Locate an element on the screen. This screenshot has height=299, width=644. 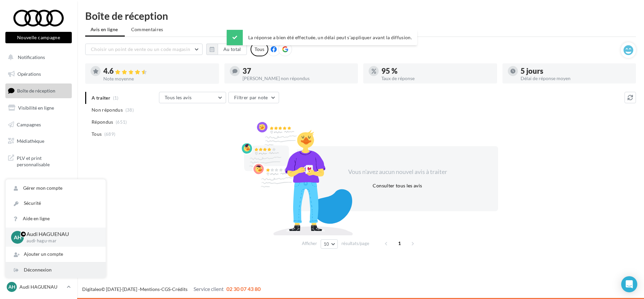
div: Boîte de réception is located at coordinates (361, 15).